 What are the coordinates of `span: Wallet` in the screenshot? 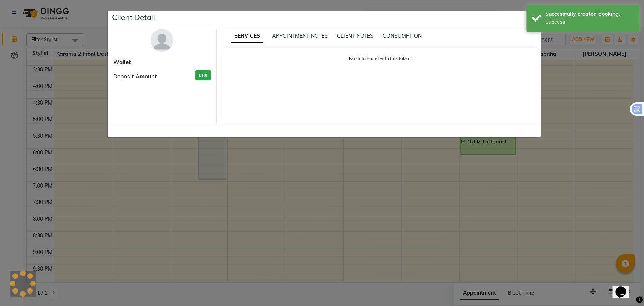 It's located at (122, 62).